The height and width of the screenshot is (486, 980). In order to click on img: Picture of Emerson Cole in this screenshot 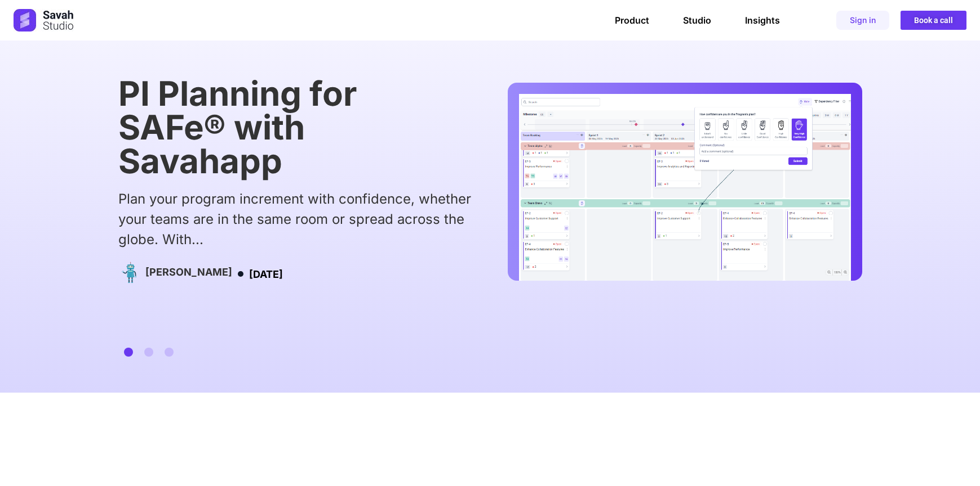, I will do `click(129, 273)`.